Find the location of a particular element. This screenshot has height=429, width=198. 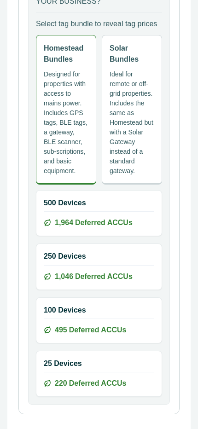

span: 220 is located at coordinates (61, 384).